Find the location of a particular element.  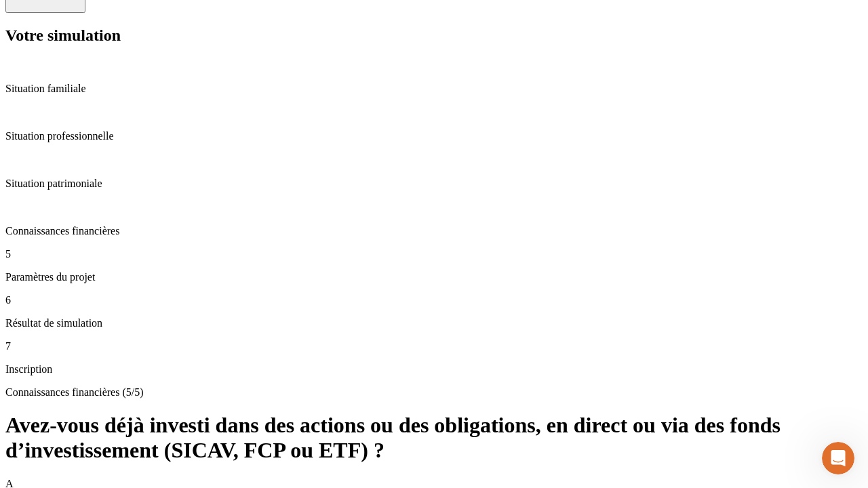

h2: Votre simulation is located at coordinates (434, 35).